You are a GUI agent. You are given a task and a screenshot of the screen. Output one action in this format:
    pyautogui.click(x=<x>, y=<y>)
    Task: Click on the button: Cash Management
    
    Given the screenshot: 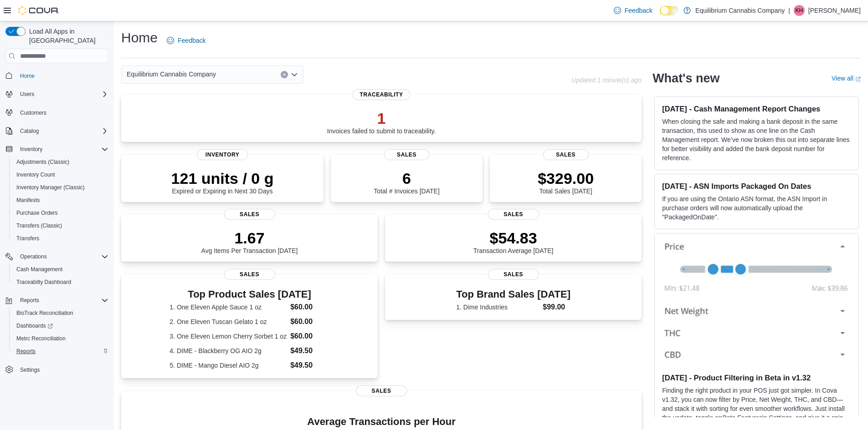 What is the action you would take?
    pyautogui.click(x=61, y=269)
    